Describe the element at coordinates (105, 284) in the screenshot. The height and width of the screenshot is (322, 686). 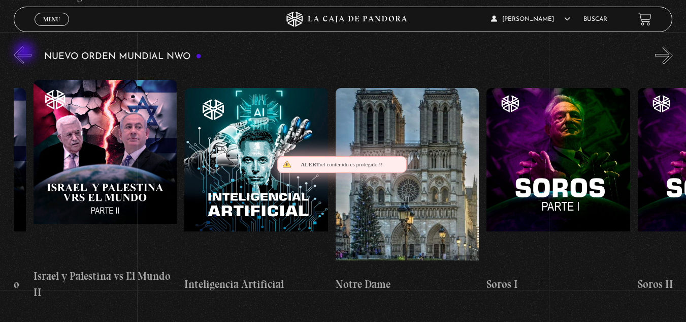
I see `h4: Israel y Palestina vs El Mundo II` at that location.